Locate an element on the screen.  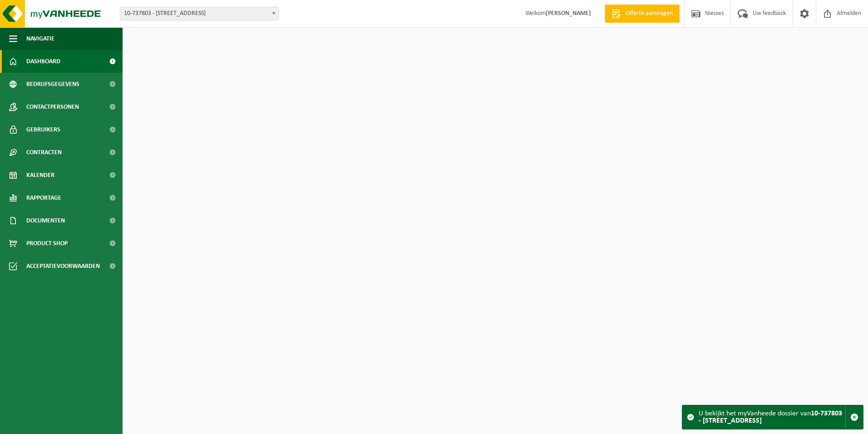
span: Navigatie is located at coordinates (41, 39).